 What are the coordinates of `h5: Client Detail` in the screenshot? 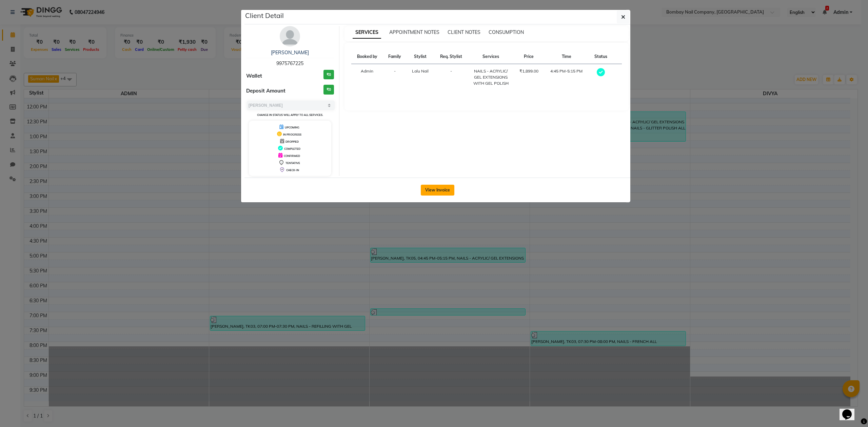 It's located at (264, 16).